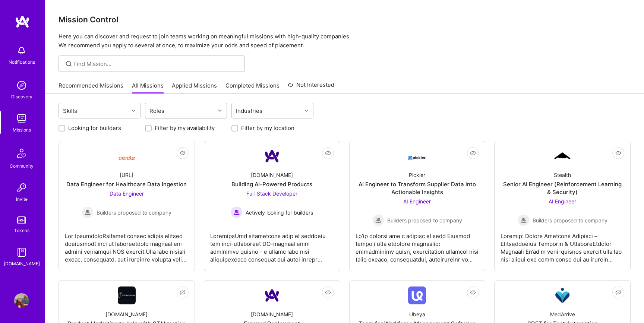  Describe the element at coordinates (22, 51) in the screenshot. I see `img: bell` at that location.